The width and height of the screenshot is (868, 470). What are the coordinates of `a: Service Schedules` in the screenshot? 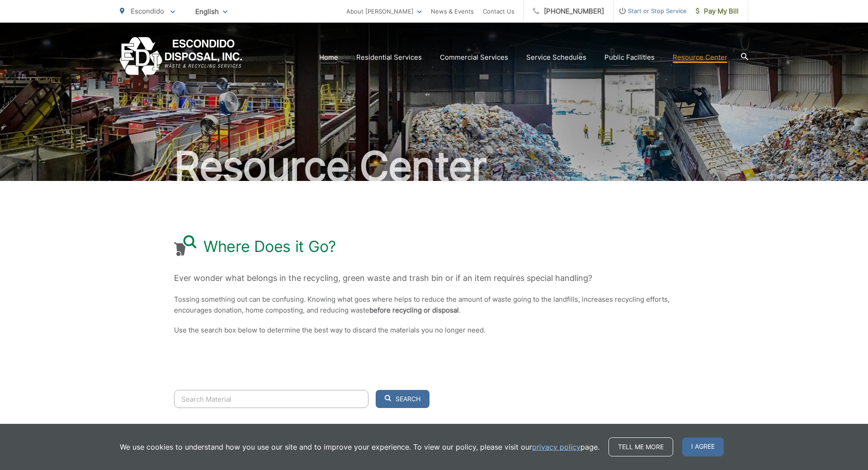 It's located at (556, 58).